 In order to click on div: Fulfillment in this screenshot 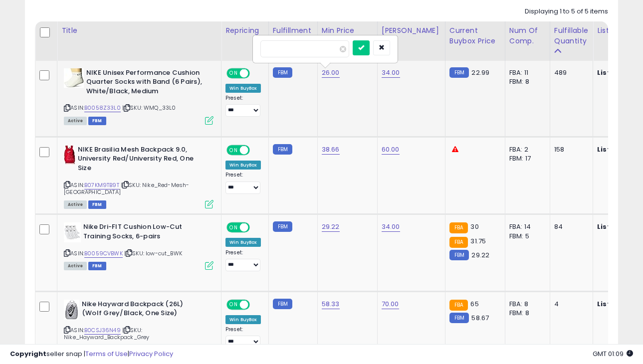, I will do `click(293, 30)`.